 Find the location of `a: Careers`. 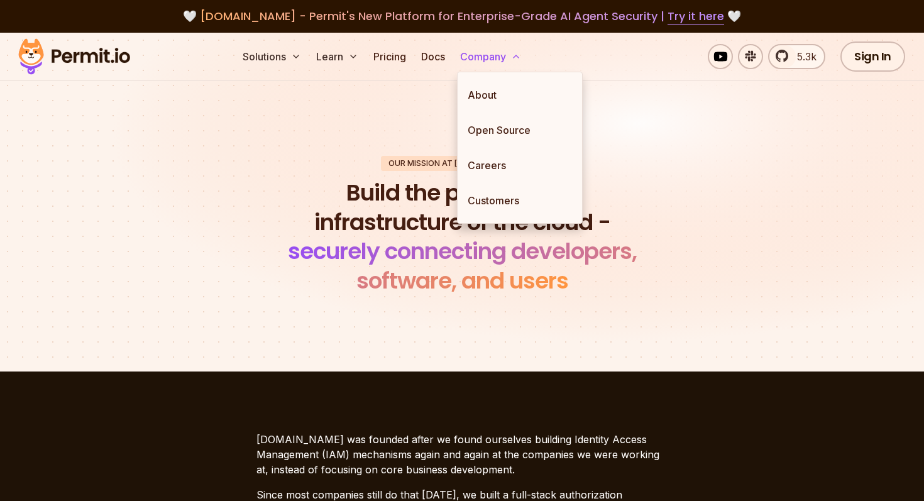

a: Careers is located at coordinates (520, 165).